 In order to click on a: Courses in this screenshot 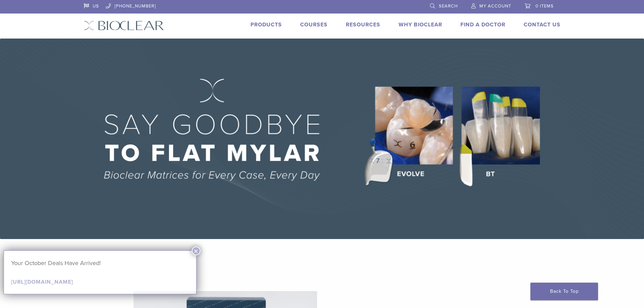, I will do `click(314, 25)`.